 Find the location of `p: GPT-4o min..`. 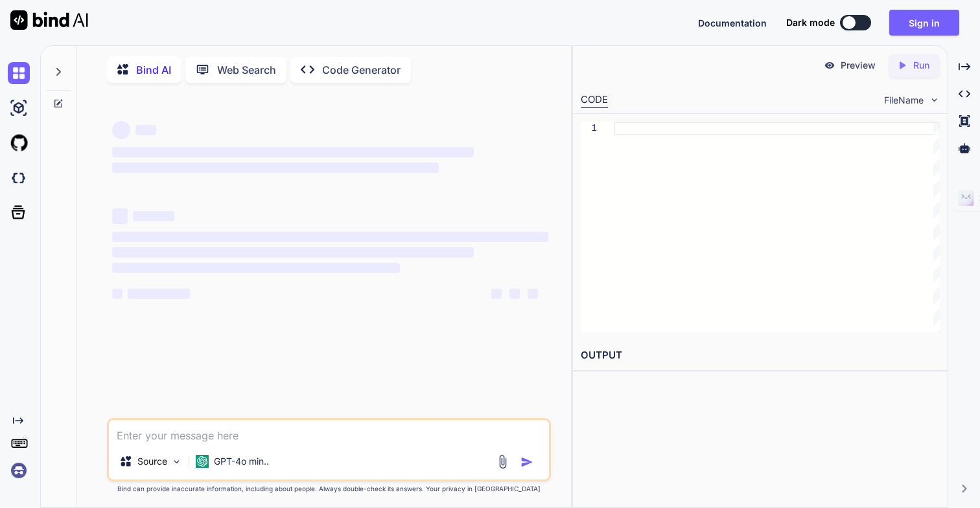

p: GPT-4o min.. is located at coordinates (241, 462).